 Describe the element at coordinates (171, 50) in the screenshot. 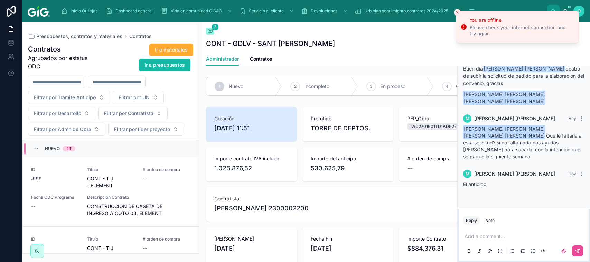

I see `span: Ir a materiales` at that location.